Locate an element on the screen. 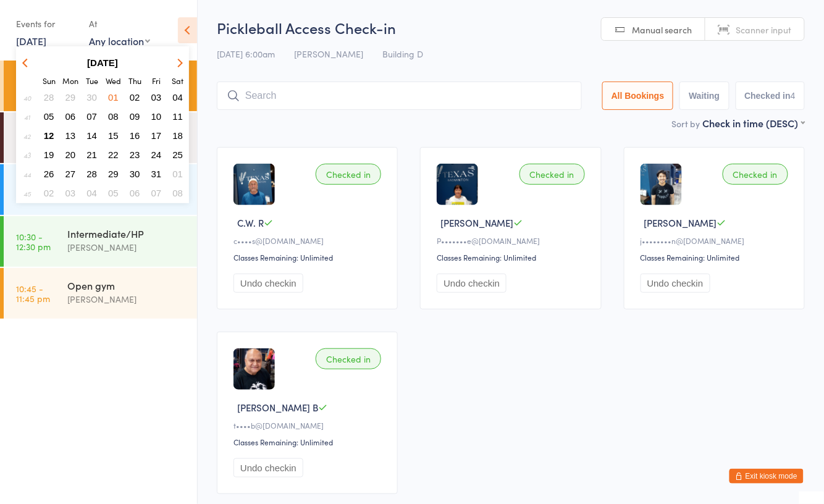  em: 44 is located at coordinates (27, 174).